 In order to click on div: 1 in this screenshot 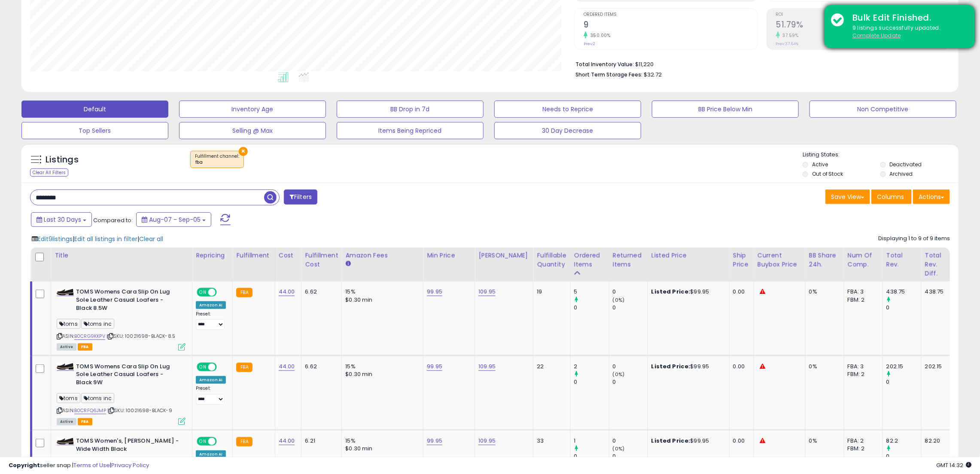, I will do `click(592, 441)`.